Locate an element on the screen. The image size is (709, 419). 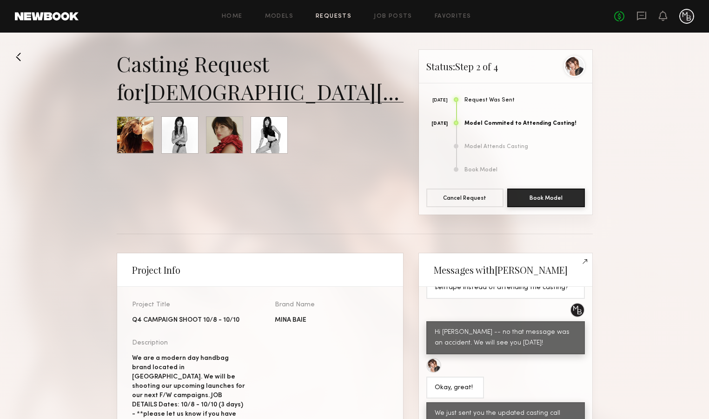
div: Description is located at coordinates (189, 343).